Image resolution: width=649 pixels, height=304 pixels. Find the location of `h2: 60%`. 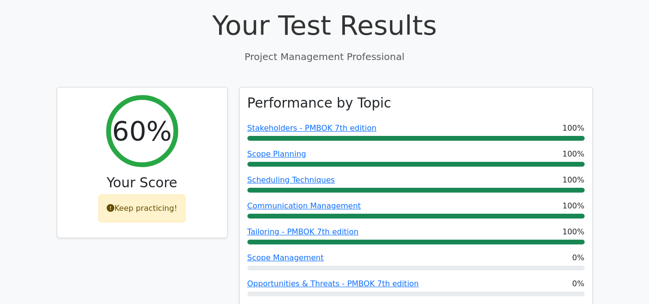

h2: 60% is located at coordinates (142, 131).